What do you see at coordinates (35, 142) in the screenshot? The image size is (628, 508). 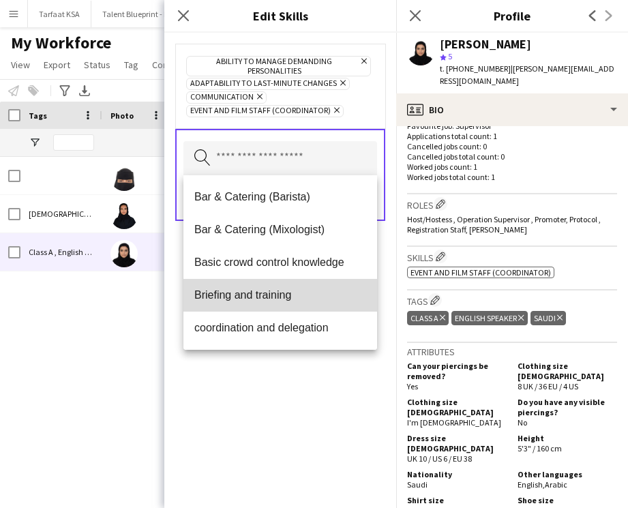 I see `button: Open Filter Menu` at bounding box center [35, 142].